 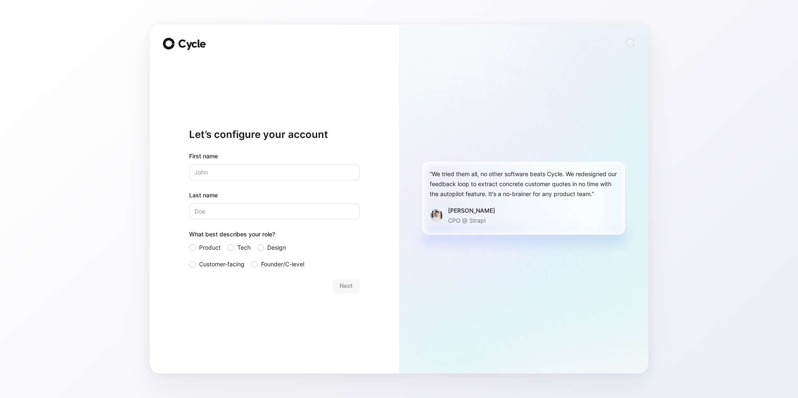 What do you see at coordinates (274, 172) in the screenshot?
I see `input: John` at bounding box center [274, 172].